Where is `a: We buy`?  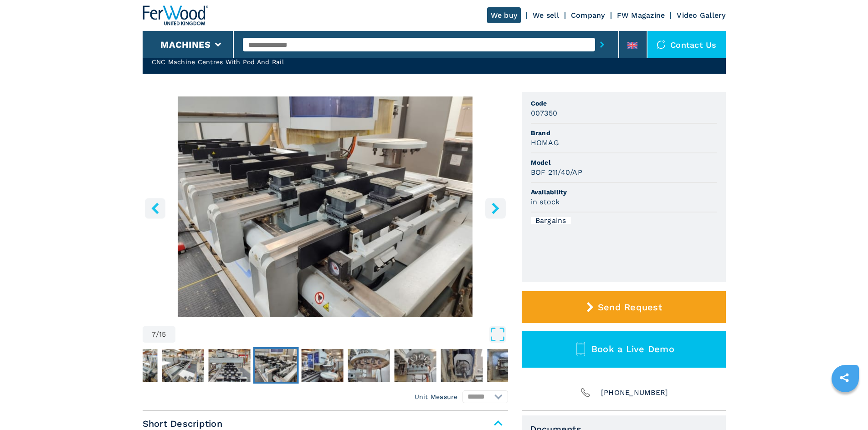
a: We buy is located at coordinates (504, 15).